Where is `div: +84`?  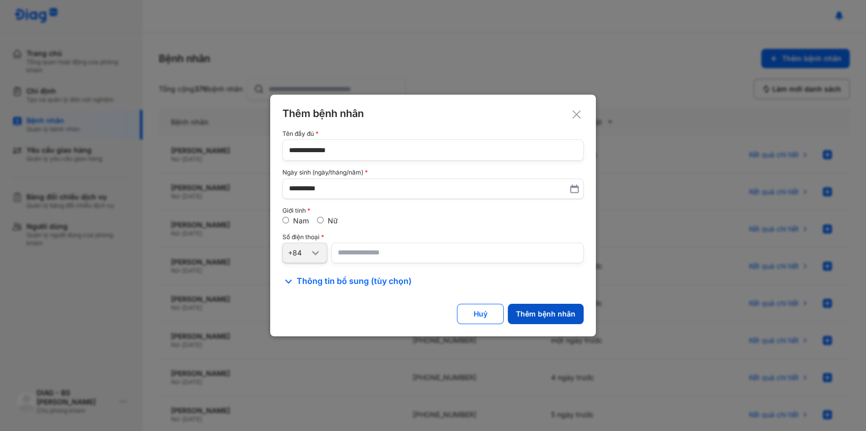 div: +84 is located at coordinates (299, 253).